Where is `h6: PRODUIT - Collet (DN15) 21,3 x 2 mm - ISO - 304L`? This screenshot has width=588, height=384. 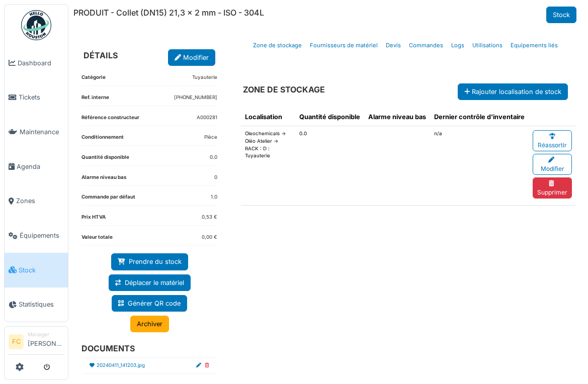
h6: PRODUIT - Collet (DN15) 21,3 x 2 mm - ISO - 304L is located at coordinates (169, 13).